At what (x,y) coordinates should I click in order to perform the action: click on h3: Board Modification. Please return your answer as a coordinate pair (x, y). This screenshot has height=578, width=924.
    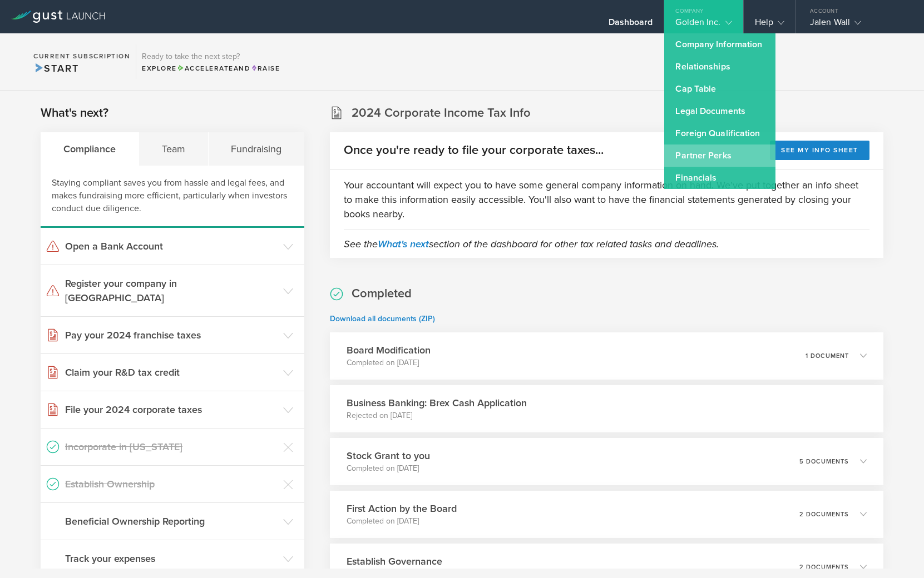
    Looking at the image, I should click on (388, 350).